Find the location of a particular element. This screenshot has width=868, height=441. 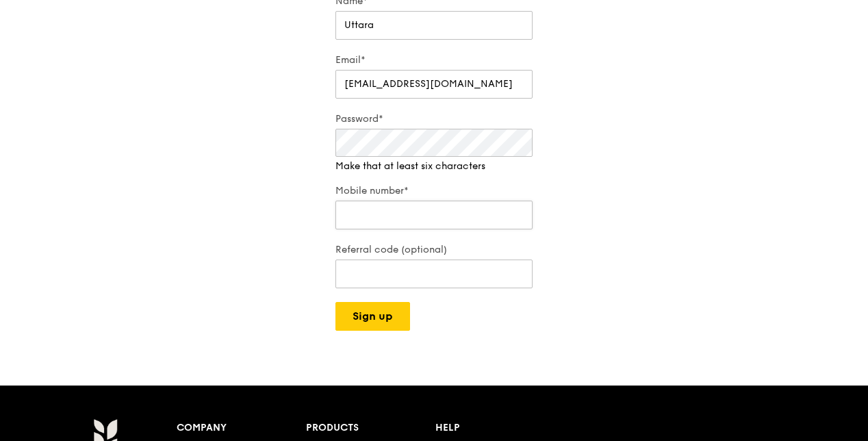

div: Company is located at coordinates (241, 428).